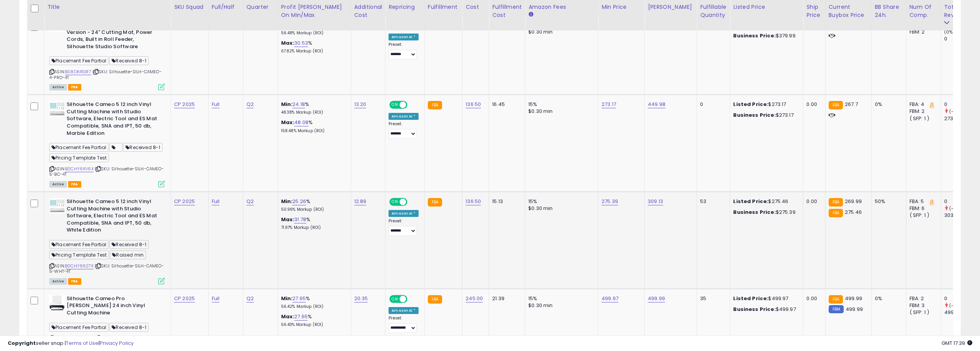 The height and width of the screenshot is (351, 980). What do you see at coordinates (621, 7) in the screenshot?
I see `div: Min Price` at bounding box center [621, 7].